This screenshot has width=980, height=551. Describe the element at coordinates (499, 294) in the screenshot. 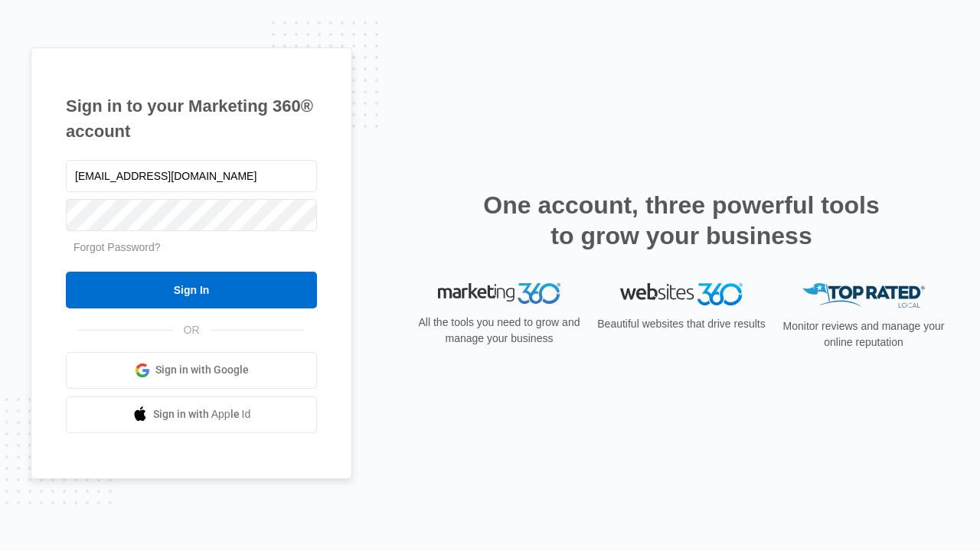

I see `img: Marketing 360` at that location.